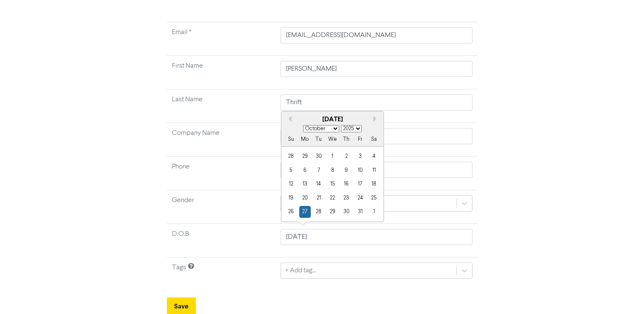  What do you see at coordinates (318, 198) in the screenshot?
I see `div: day-21` at bounding box center [318, 198].